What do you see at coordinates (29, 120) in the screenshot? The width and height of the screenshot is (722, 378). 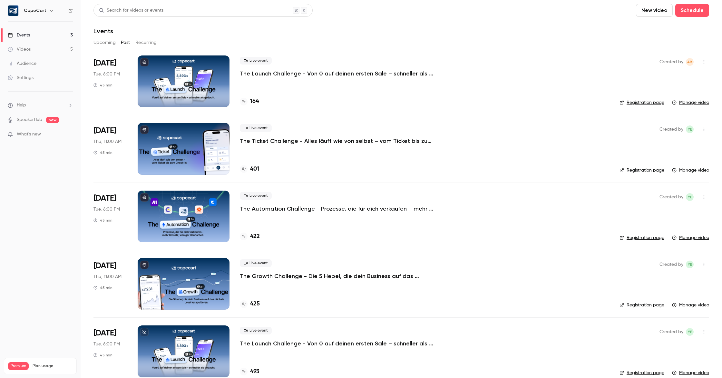 I see `a: SpeakerHub` at bounding box center [29, 120].